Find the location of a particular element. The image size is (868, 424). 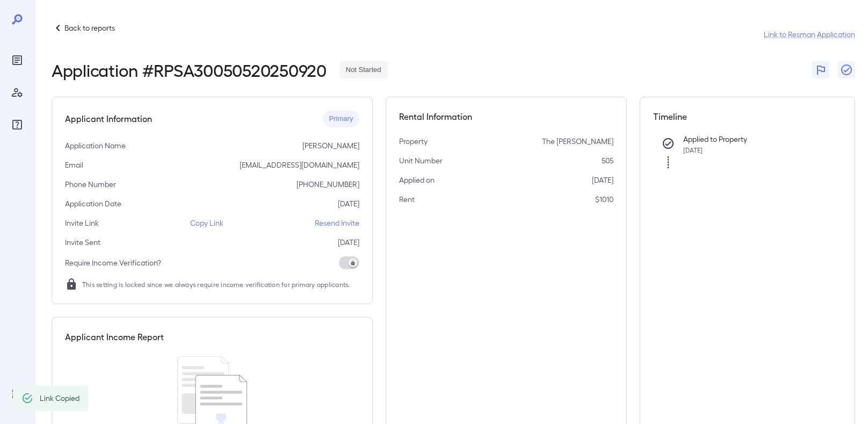

p: Phone Number is located at coordinates (90, 184).